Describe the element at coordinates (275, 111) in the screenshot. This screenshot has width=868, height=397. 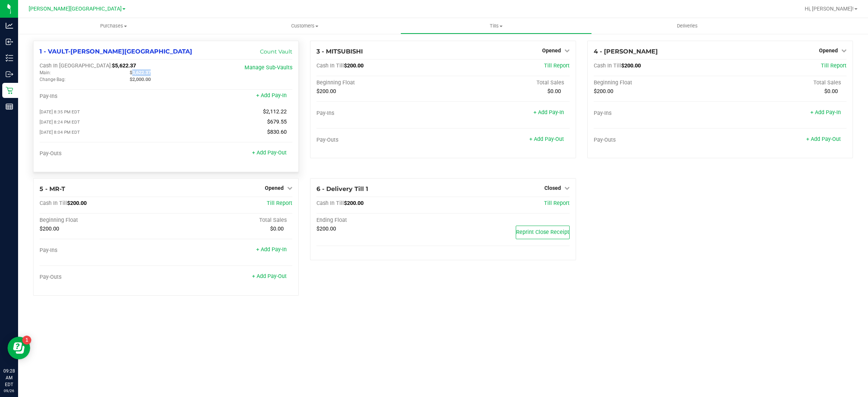
I see `span: $2,112.22` at that location.